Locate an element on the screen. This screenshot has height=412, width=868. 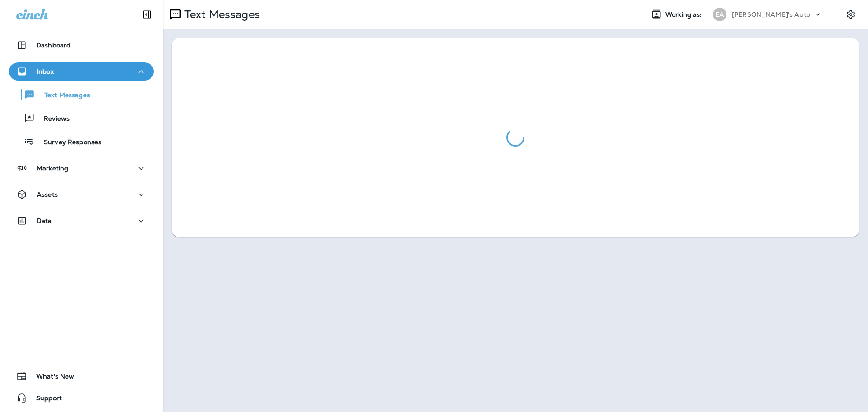
button: Inbox is located at coordinates (81, 71).